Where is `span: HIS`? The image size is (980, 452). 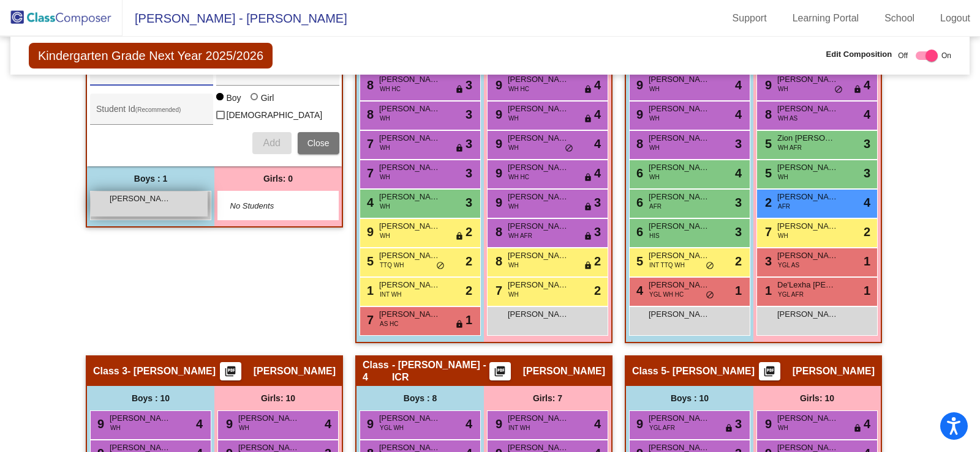 span: HIS is located at coordinates (654, 235).